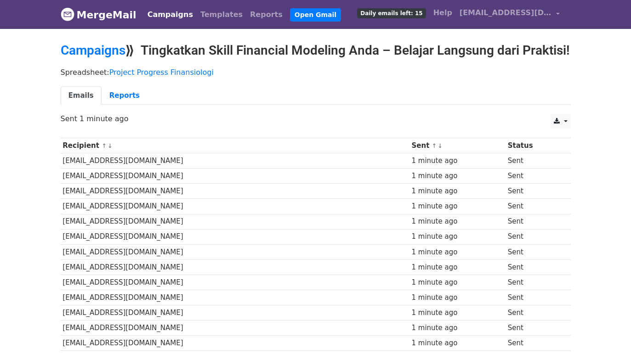  What do you see at coordinates (316, 119) in the screenshot?
I see `p: Sent 1 minute ago` at bounding box center [316, 119].